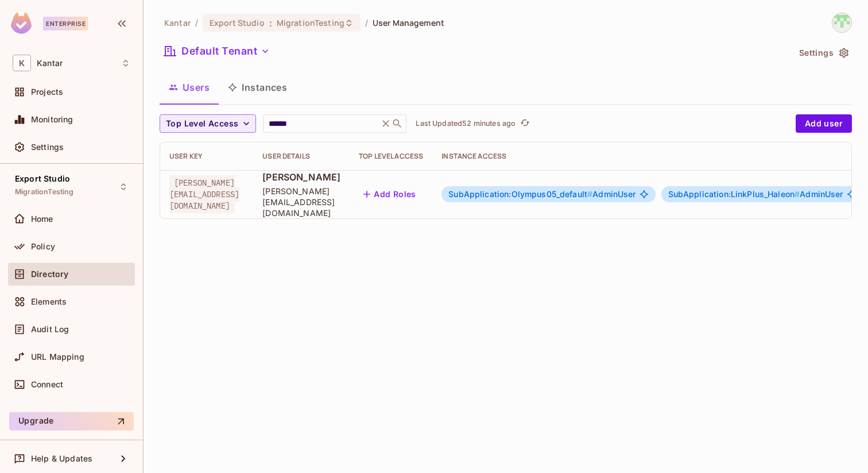 The width and height of the screenshot is (868, 473). I want to click on span: Workspace: Kantar, so click(50, 63).